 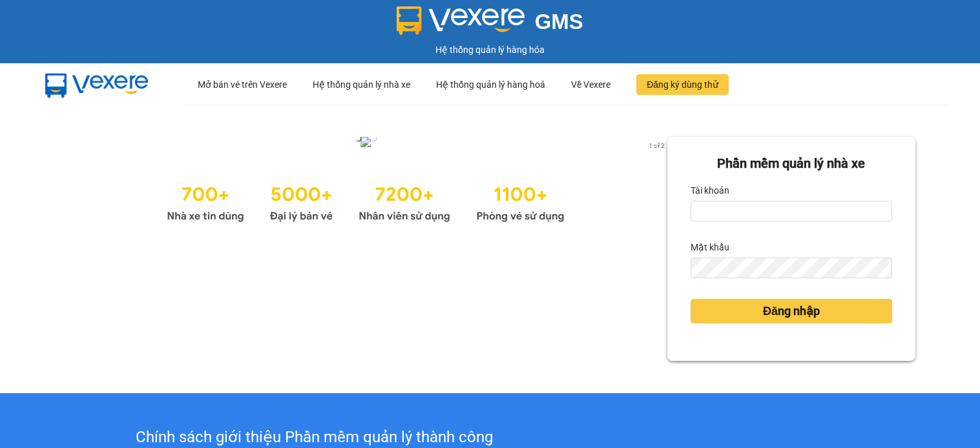 I want to click on button: next slide / item, so click(x=658, y=144).